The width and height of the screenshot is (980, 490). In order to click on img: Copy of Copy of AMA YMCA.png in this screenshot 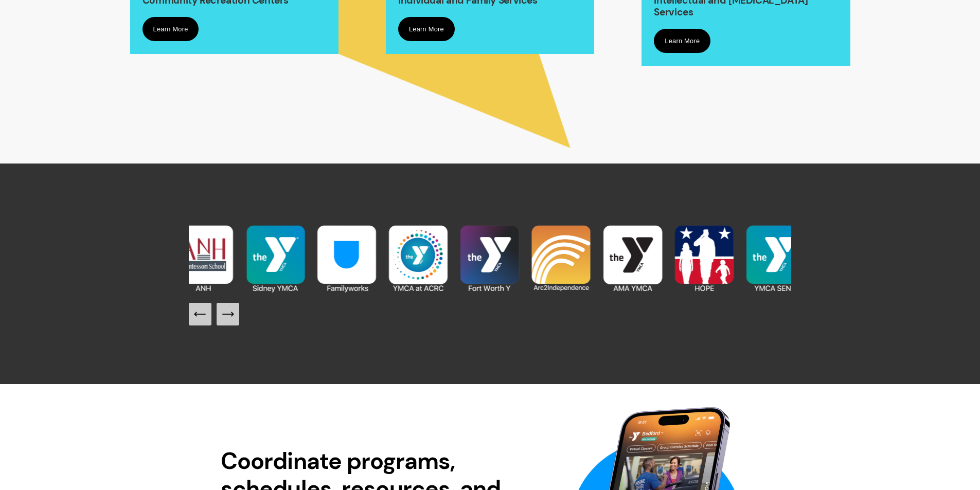, I will do `click(275, 258)`.